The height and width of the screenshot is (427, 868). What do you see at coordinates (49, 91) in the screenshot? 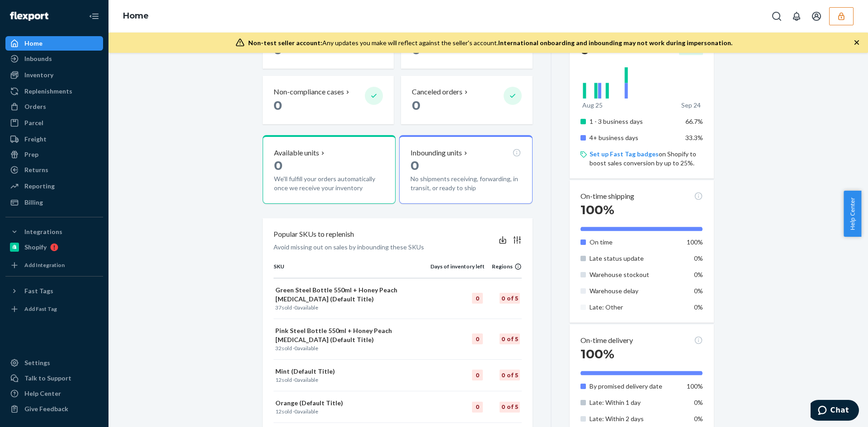
I see `div: Replenishments` at bounding box center [49, 91].